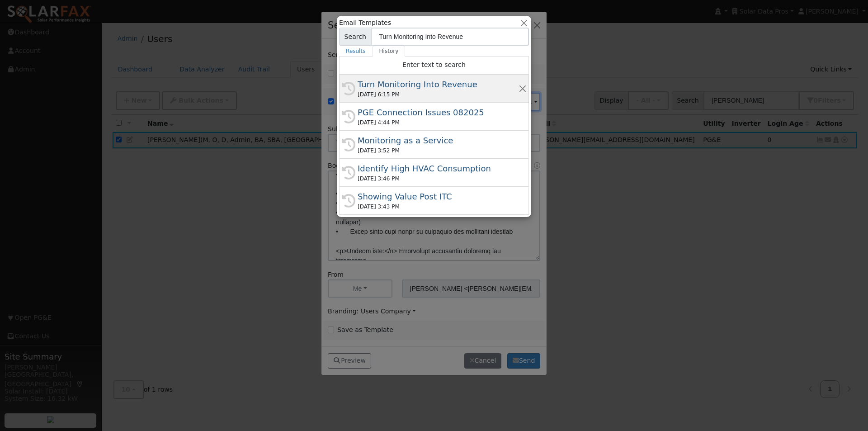 This screenshot has width=868, height=431. What do you see at coordinates (356, 51) in the screenshot?
I see `a: Results` at bounding box center [356, 51].